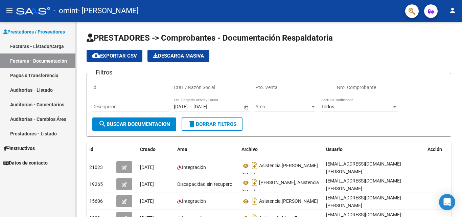  What do you see at coordinates (182, 149) in the screenshot?
I see `span: Area` at bounding box center [182, 149].